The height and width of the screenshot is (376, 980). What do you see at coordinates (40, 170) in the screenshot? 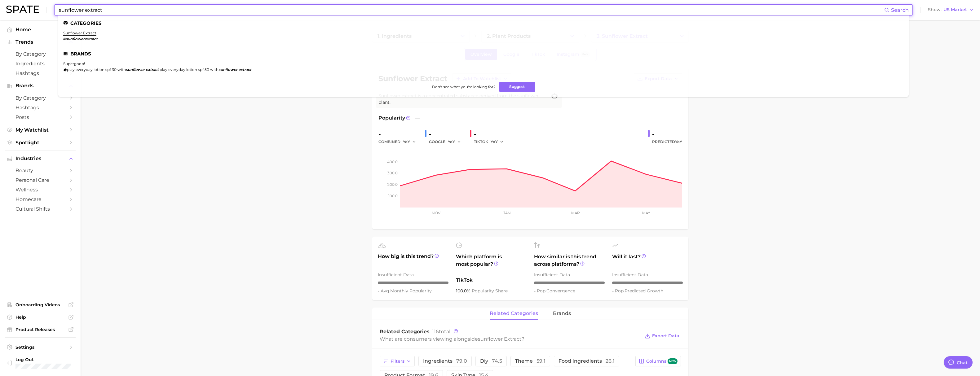
I see `span: beauty` at bounding box center [40, 170].